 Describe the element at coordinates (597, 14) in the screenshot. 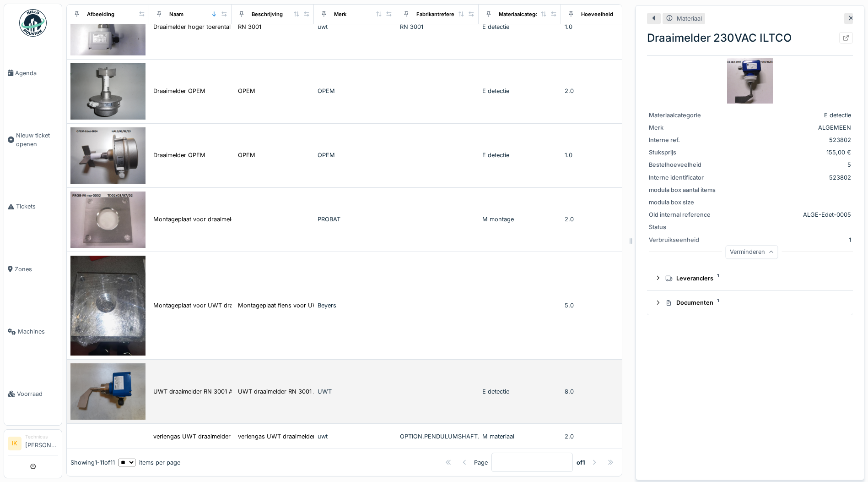

I see `div: Hoeveelheid` at that location.